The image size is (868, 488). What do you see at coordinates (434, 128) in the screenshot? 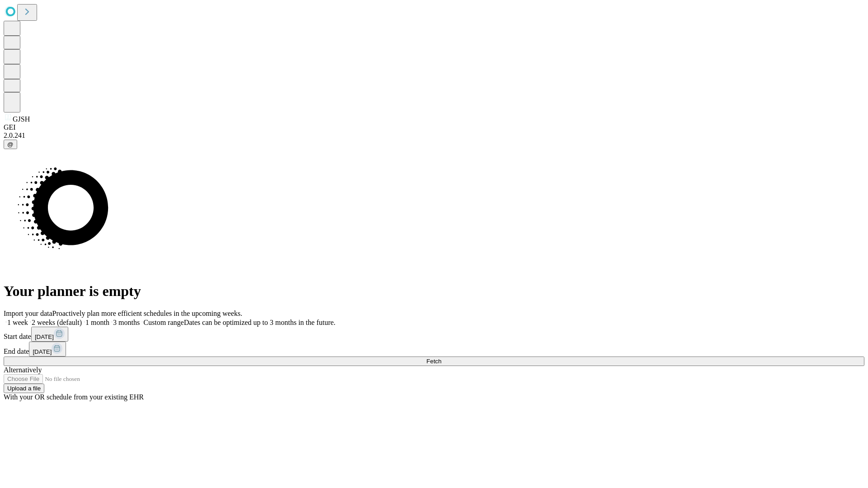
I see `div: GEI` at bounding box center [434, 128].